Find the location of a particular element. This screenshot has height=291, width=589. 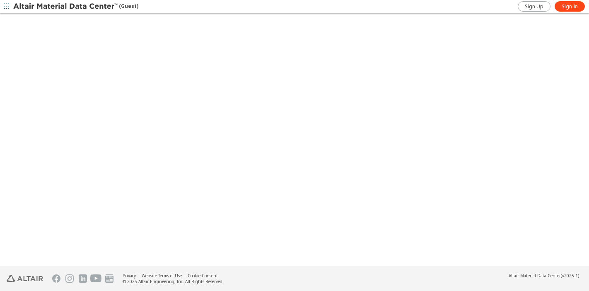

a: Cookie Consent is located at coordinates (203, 275).